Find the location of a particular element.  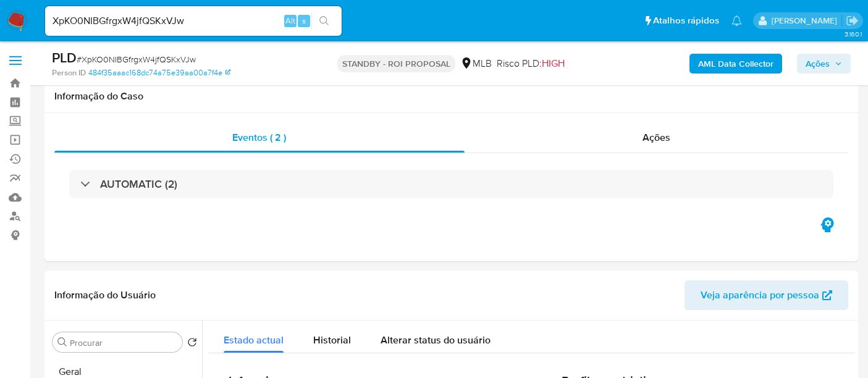

a: 484f35aaac168dc74a75e39aa00a7f4e is located at coordinates (159, 72).